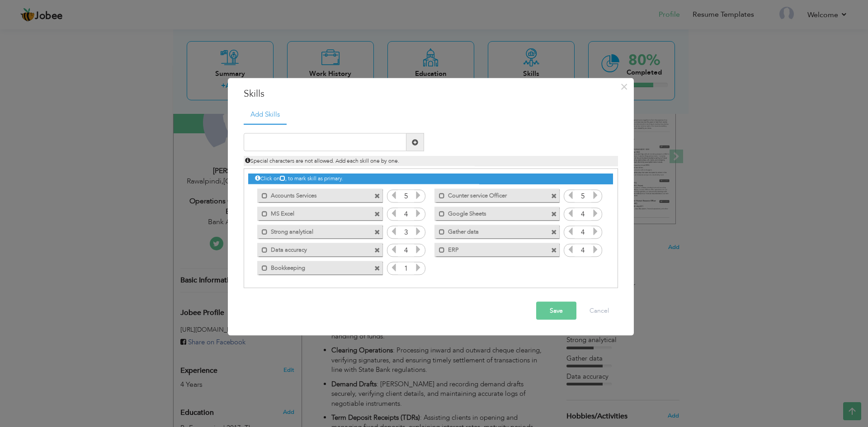  Describe the element at coordinates (313, 212) in the screenshot. I see `label: MS Excel` at that location.